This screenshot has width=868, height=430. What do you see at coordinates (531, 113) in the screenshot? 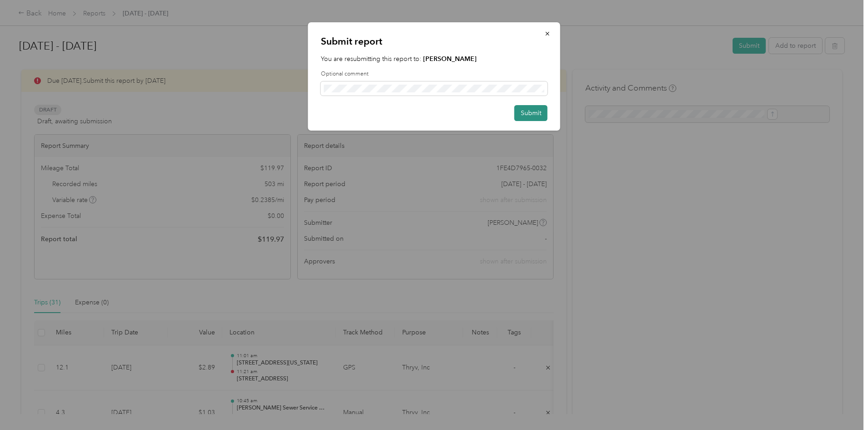
I see `button: Submit` at bounding box center [531, 113].